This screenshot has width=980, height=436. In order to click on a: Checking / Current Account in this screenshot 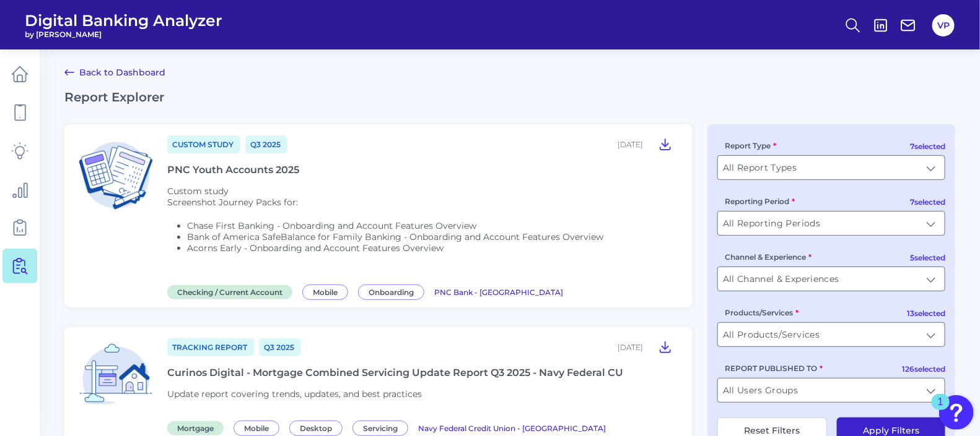, I will do `click(232, 291)`.